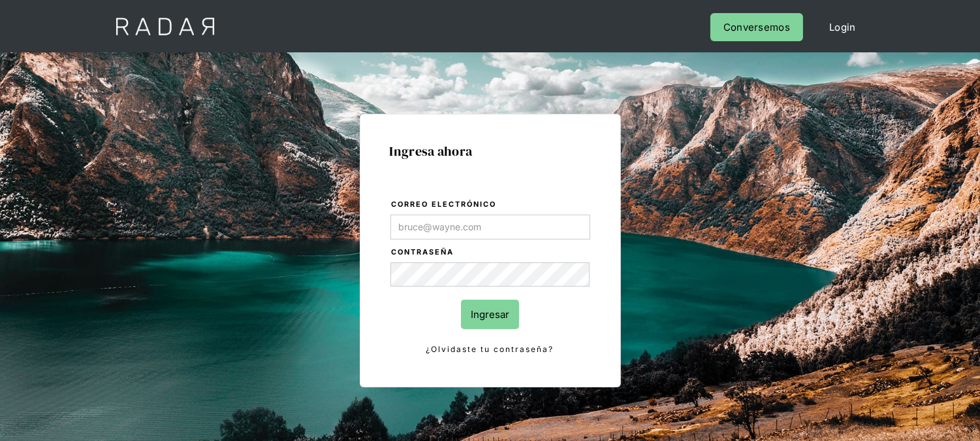 Image resolution: width=980 pixels, height=441 pixels. I want to click on label: Contraseña, so click(491, 252).